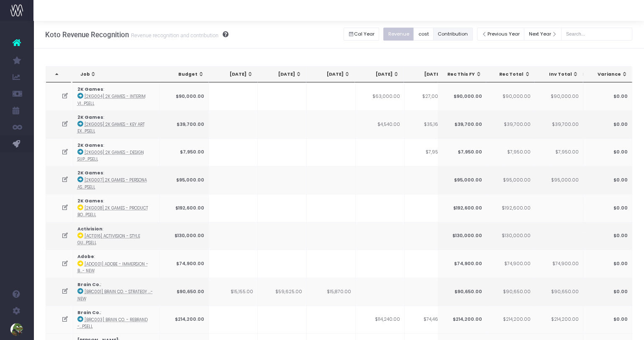  Describe the element at coordinates (184, 208) in the screenshot. I see `td: $192,600.00` at that location.